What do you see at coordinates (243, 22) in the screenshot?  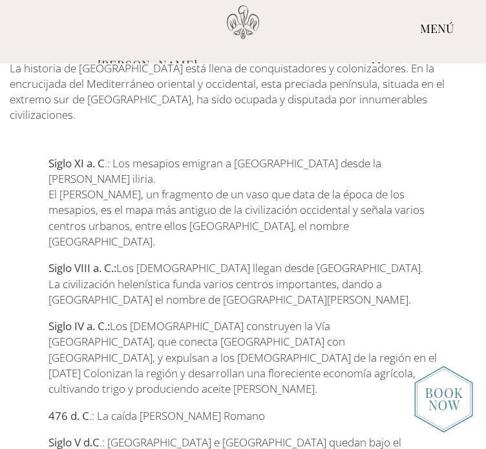 I see `img: Castillo de Ugento` at bounding box center [243, 22].